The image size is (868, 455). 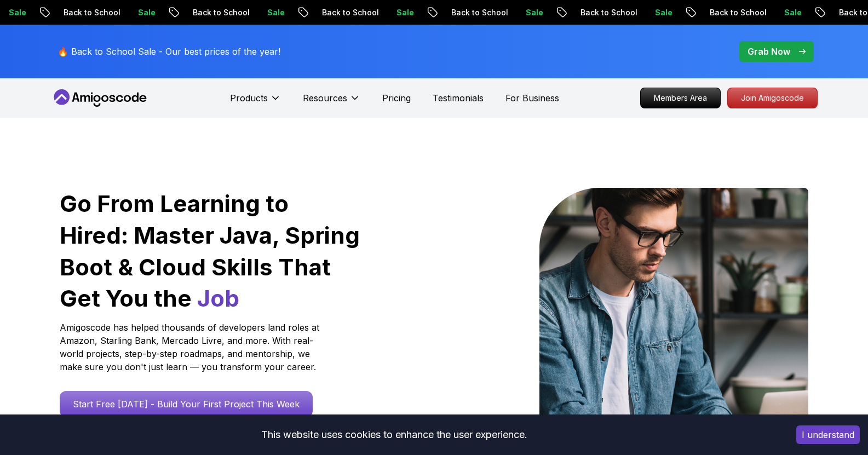 What do you see at coordinates (680, 98) in the screenshot?
I see `a: Members Area` at bounding box center [680, 98].